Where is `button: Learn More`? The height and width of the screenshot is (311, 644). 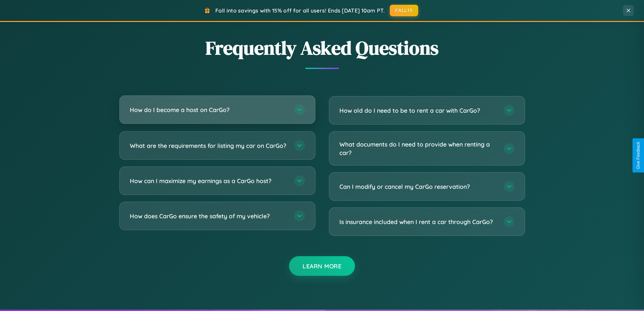 button: Learn More is located at coordinates (322, 266).